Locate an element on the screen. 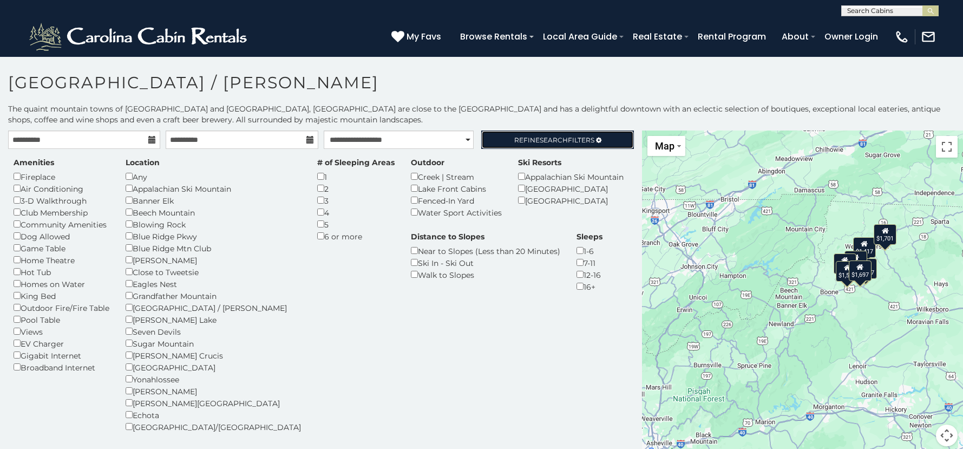 The width and height of the screenshot is (963, 449). a: Local Area Guide is located at coordinates (580, 36).